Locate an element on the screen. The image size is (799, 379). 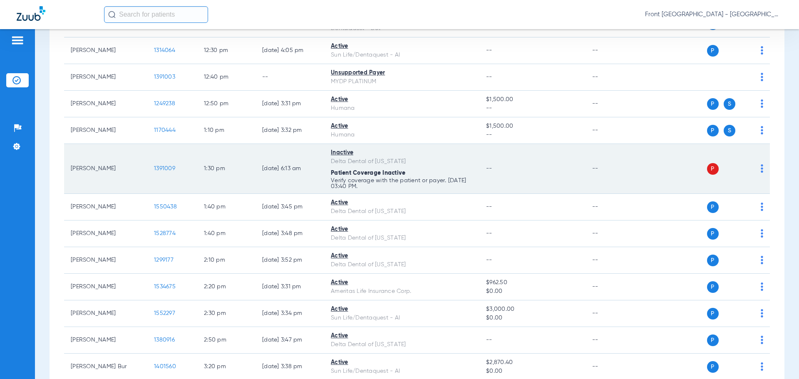
input: Search for patients is located at coordinates (156, 15).